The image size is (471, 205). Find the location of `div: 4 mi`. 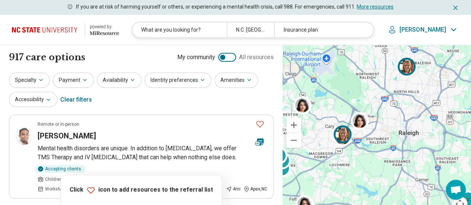

div: 4 mi is located at coordinates (233, 189).